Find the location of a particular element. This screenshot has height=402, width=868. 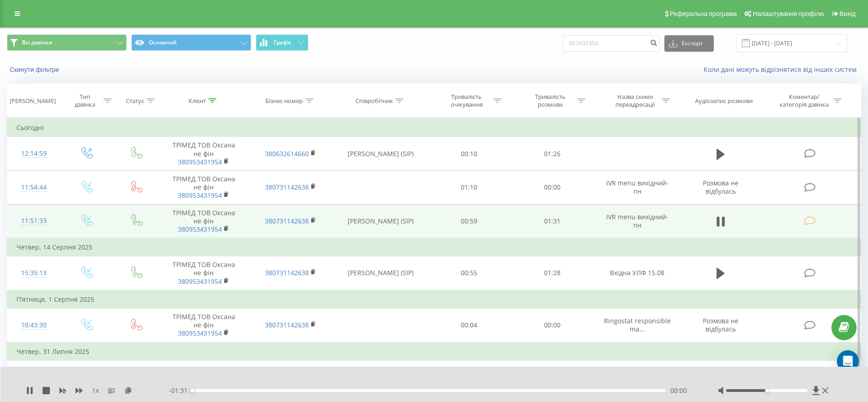

button: Скинути фільтри is located at coordinates (35, 69).